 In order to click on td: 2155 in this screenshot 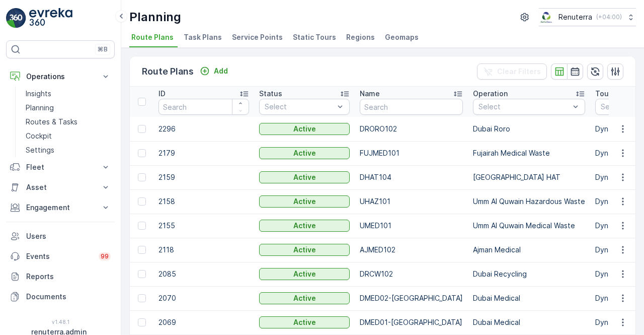, I will do `click(203, 226)`.